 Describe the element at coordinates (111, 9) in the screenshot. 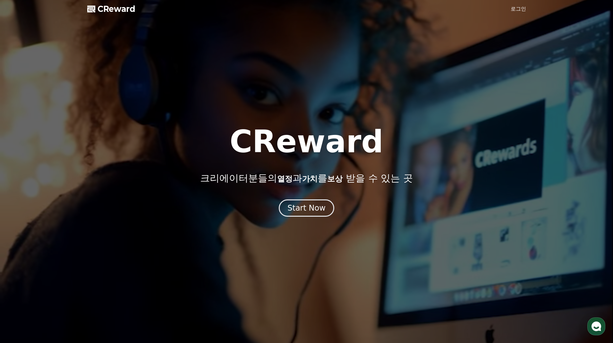

I see `a: CReward` at that location.